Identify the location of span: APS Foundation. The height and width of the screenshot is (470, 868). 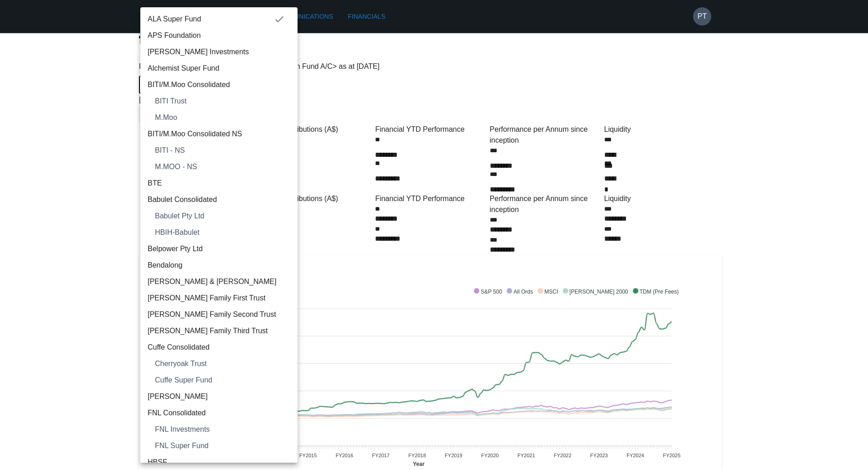
(218, 36).